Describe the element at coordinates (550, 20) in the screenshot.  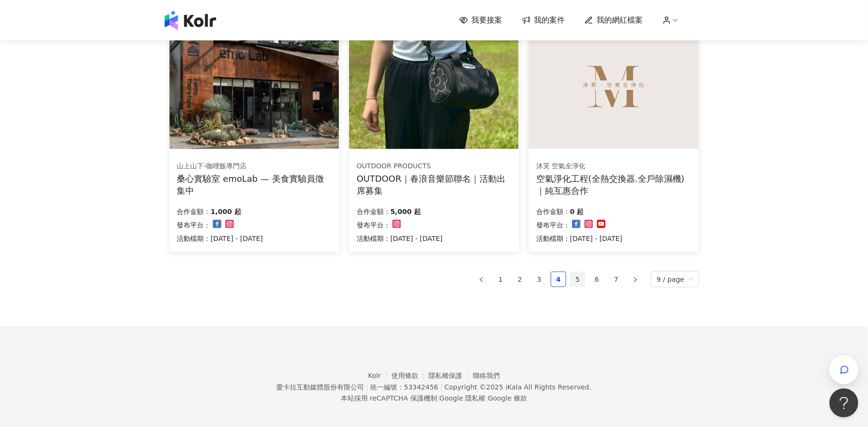
I see `span: 我的案件` at that location.